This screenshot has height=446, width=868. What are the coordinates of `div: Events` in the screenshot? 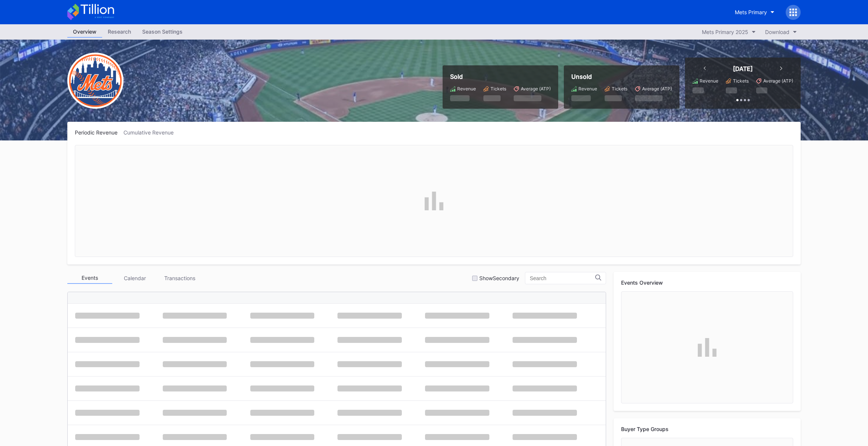 It's located at (90, 278).